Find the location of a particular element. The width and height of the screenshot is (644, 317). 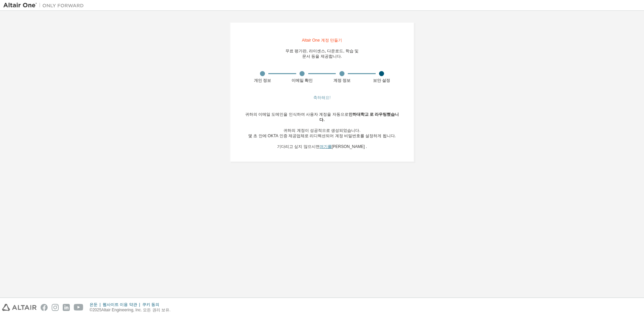

img: youtube.svg is located at coordinates (79, 308).